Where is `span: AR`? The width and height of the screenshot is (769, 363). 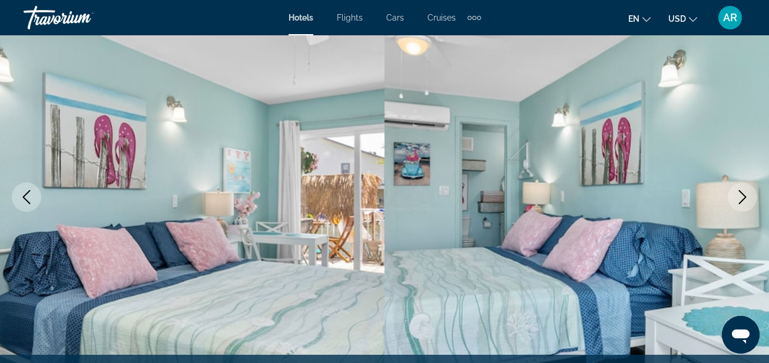
span: AR is located at coordinates (730, 18).